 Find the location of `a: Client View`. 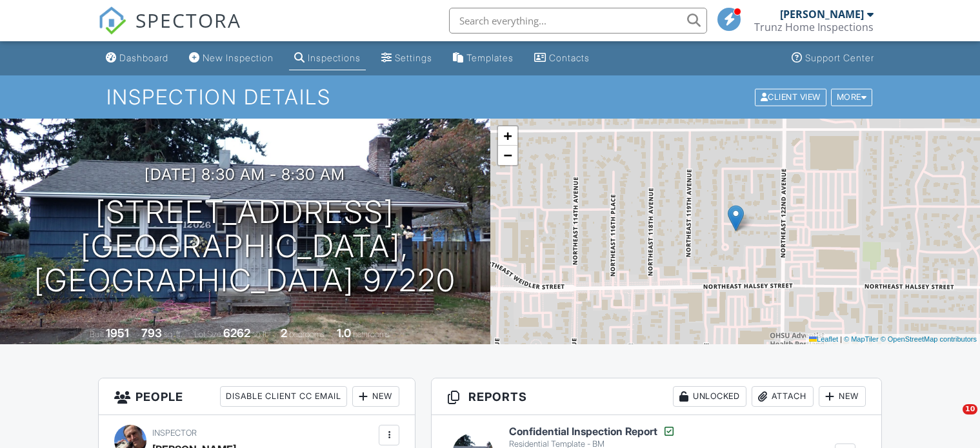

a: Client View is located at coordinates (792, 96).